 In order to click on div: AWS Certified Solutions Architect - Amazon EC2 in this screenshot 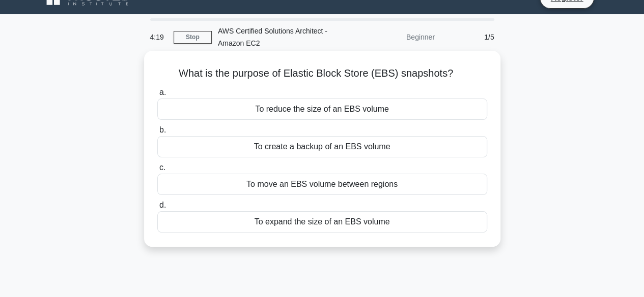, I will do `click(282, 37)`.